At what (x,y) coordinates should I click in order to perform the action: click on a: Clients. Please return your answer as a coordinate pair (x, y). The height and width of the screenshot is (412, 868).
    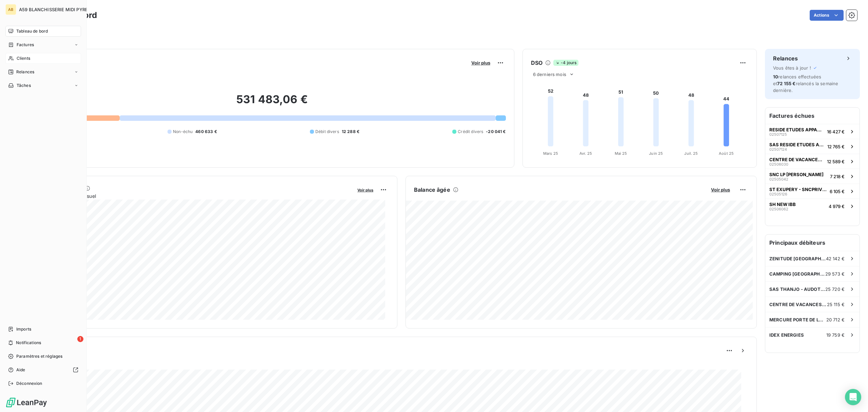
    Looking at the image, I should click on (43, 58).